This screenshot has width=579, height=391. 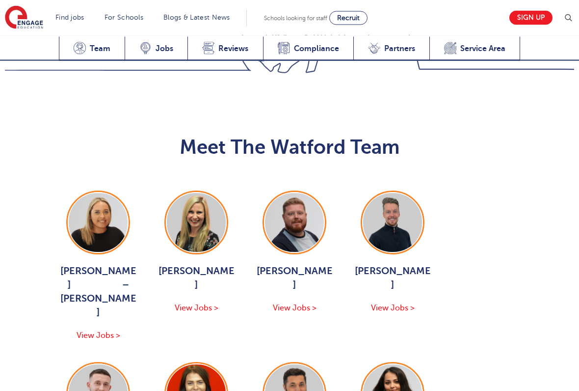 What do you see at coordinates (348, 18) in the screenshot?
I see `a: Recruit` at bounding box center [348, 18].